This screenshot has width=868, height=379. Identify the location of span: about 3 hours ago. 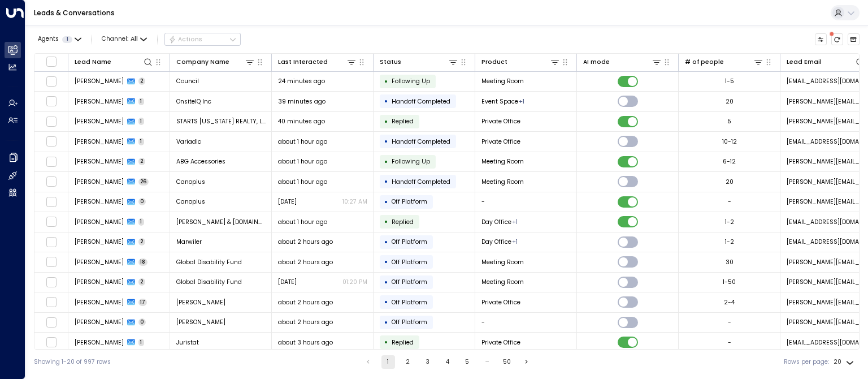
(306, 342).